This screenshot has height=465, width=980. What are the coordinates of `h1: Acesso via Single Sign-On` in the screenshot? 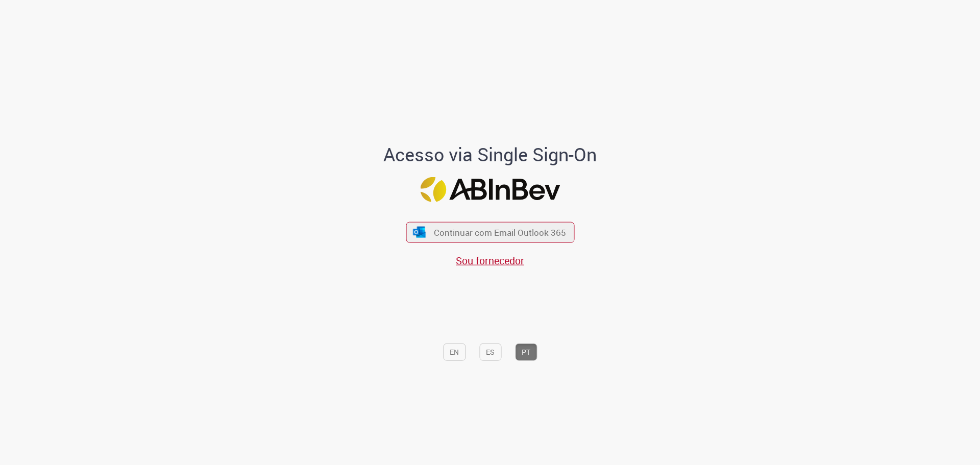 It's located at (490, 154).